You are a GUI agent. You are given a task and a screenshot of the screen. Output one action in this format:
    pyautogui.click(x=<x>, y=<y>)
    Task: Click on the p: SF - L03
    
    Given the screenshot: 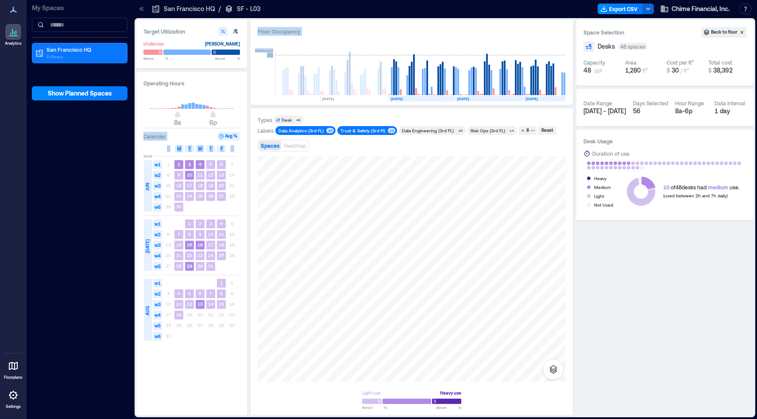 What is the action you would take?
    pyautogui.click(x=248, y=9)
    